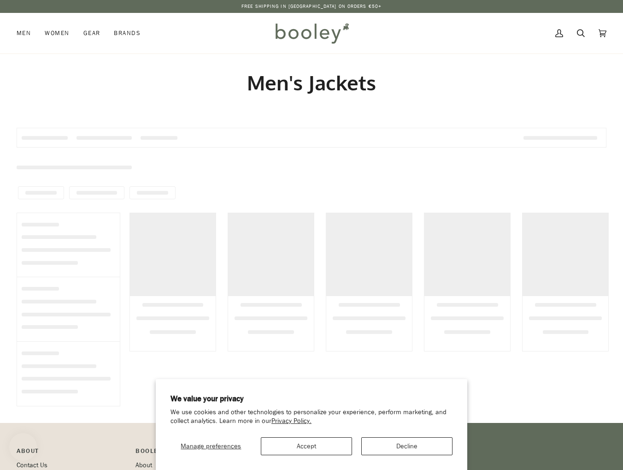 This screenshot has height=470, width=623. I want to click on span: Women, so click(57, 33).